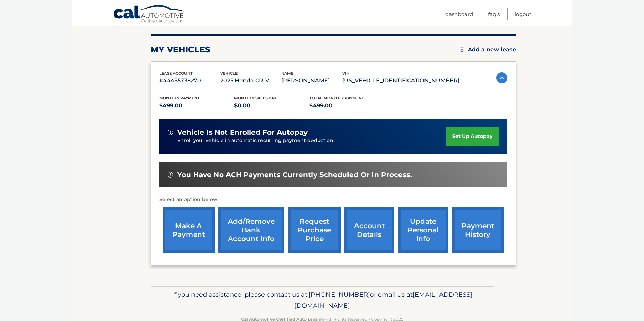 Image resolution: width=644 pixels, height=321 pixels. Describe the element at coordinates (294, 175) in the screenshot. I see `span: You have no ACH payments currently scheduled or in process.` at that location.